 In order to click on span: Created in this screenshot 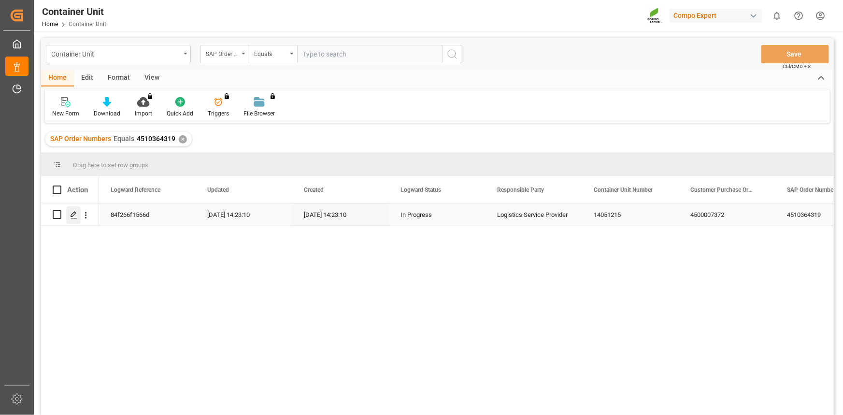, I will do `click(313, 190)`.